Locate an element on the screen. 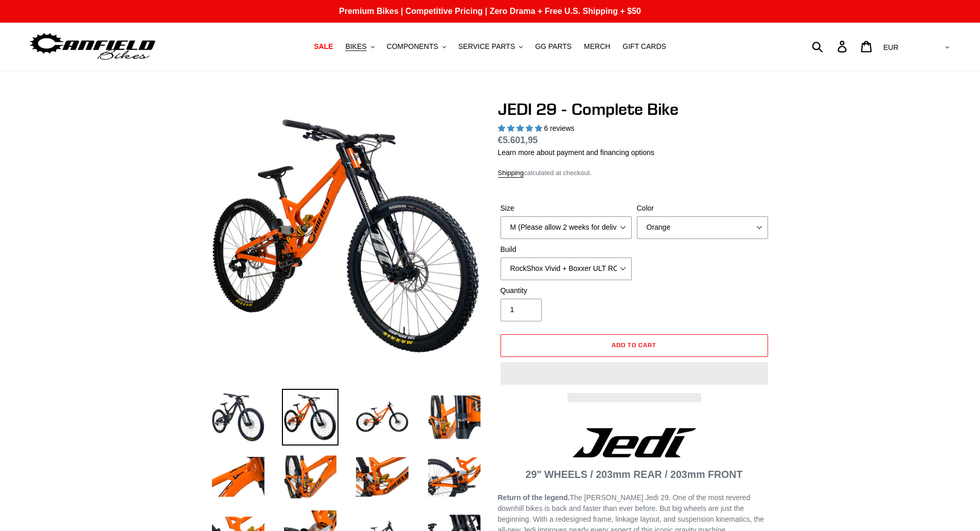 The image size is (980, 531). img: Jedi Logo is located at coordinates (635, 442).